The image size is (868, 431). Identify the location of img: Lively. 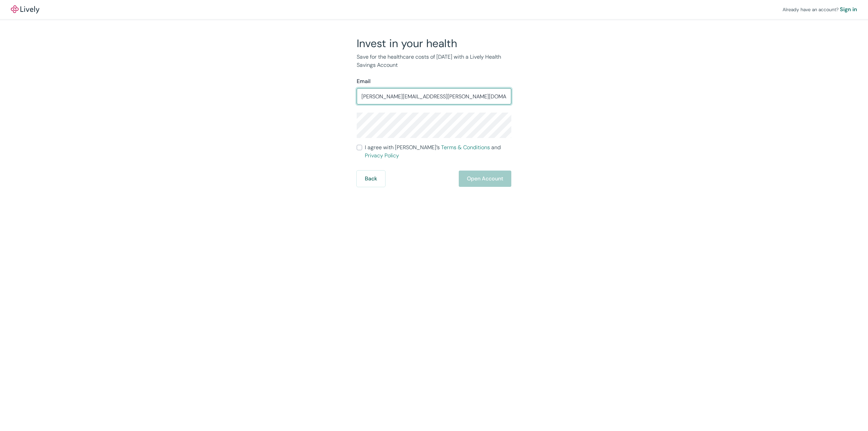
(25, 10).